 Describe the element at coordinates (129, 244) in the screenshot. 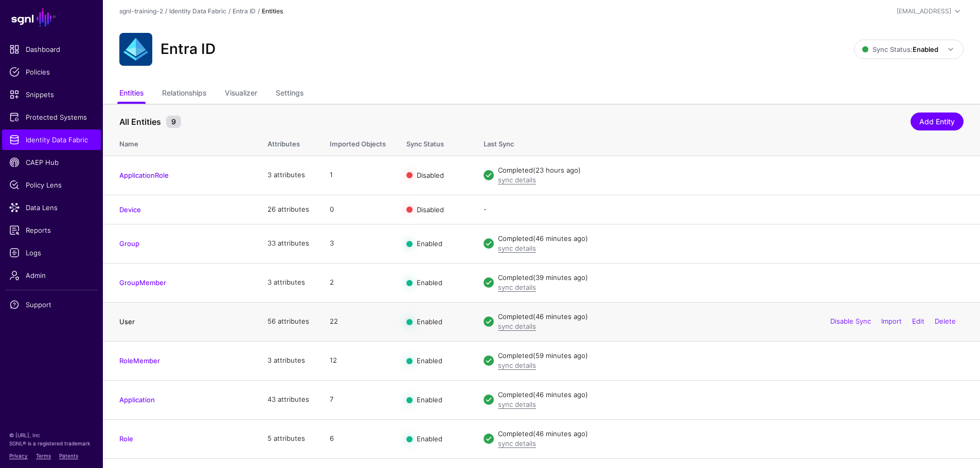

I see `a: Group` at that location.